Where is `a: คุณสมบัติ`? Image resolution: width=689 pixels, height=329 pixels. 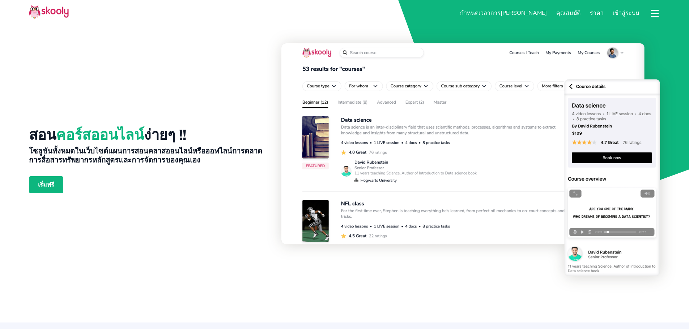 a: คุณสมบัติ is located at coordinates (568, 13).